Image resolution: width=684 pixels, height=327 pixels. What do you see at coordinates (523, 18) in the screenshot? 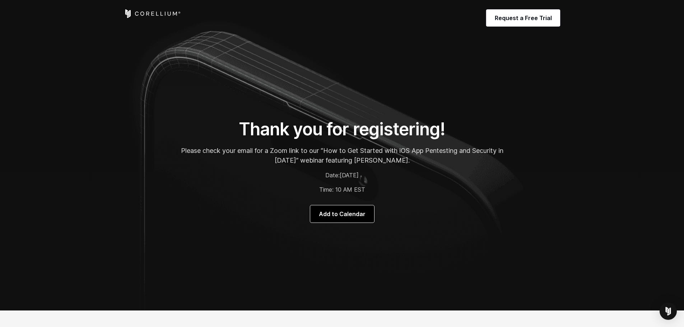
I see `a: Request a Free Trial` at bounding box center [523, 18].